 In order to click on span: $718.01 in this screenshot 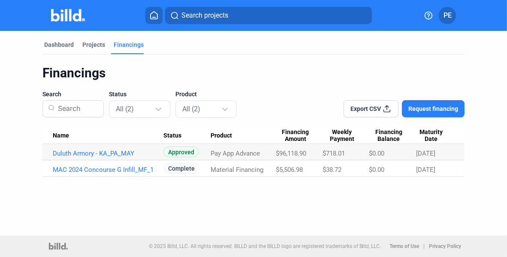, I will do `click(334, 153)`.